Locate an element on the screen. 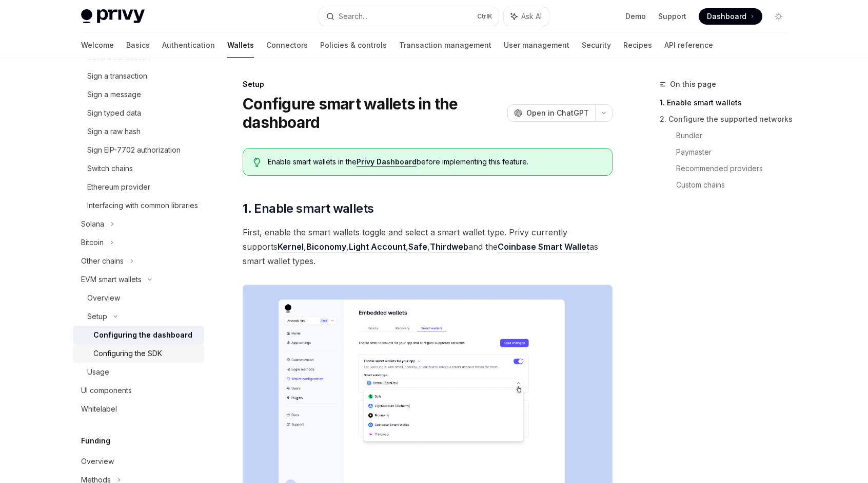 The height and width of the screenshot is (483, 868). a: Biconomy is located at coordinates (326, 246).